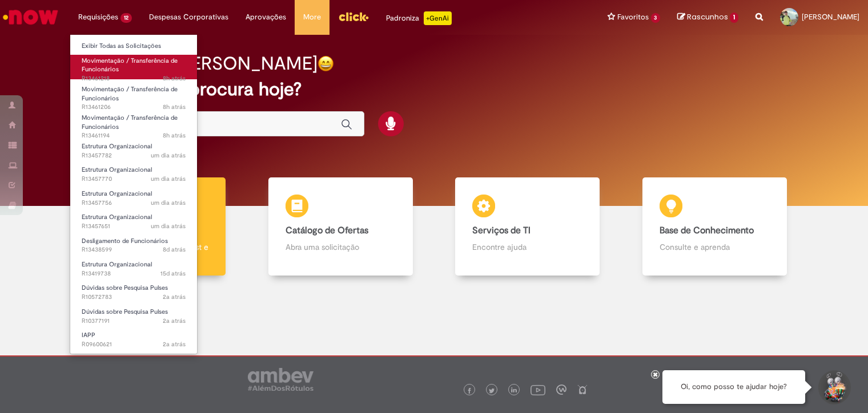  Describe the element at coordinates (134, 179) in the screenshot. I see `span: R13457770` at that location.